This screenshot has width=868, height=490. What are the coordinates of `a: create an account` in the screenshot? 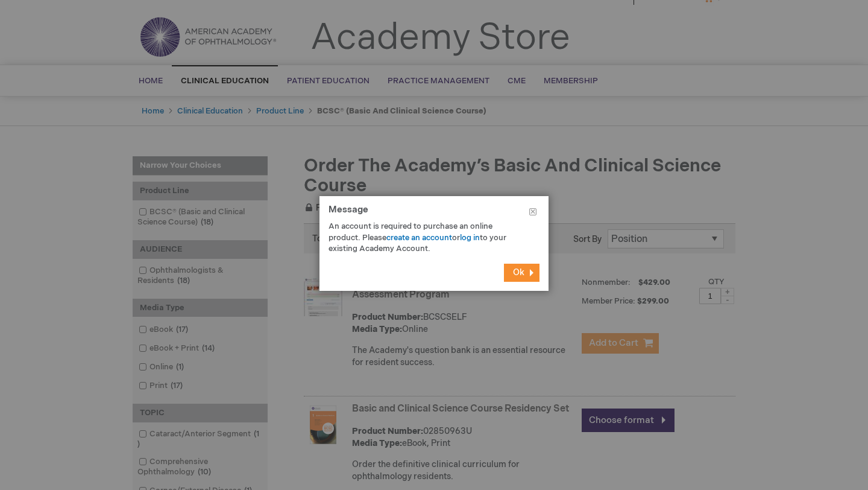 It's located at (419, 238).